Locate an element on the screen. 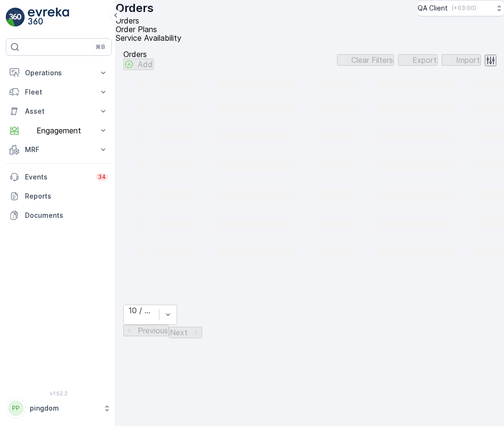 This screenshot has width=504, height=426. button: Next is located at coordinates (185, 332).